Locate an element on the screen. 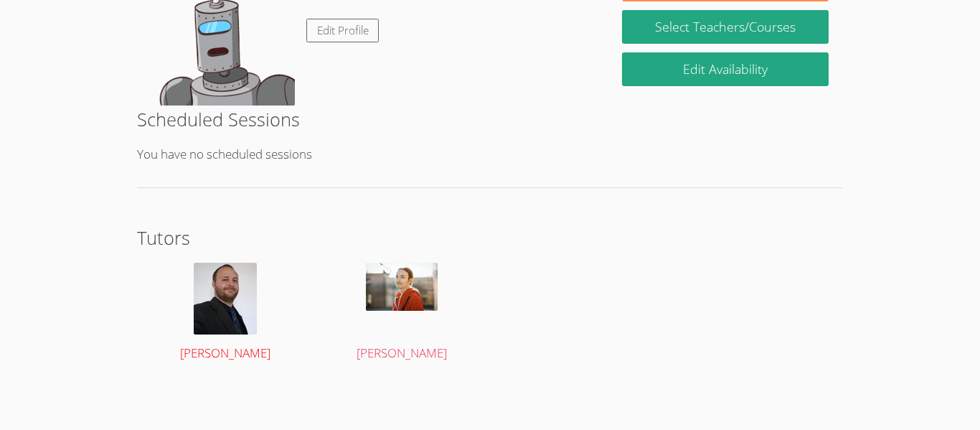 The height and width of the screenshot is (430, 980). h2: Scheduled Sessions is located at coordinates (490, 119).